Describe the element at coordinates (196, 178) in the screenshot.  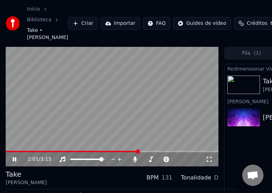
I see `div: Tonalidade` at that location.